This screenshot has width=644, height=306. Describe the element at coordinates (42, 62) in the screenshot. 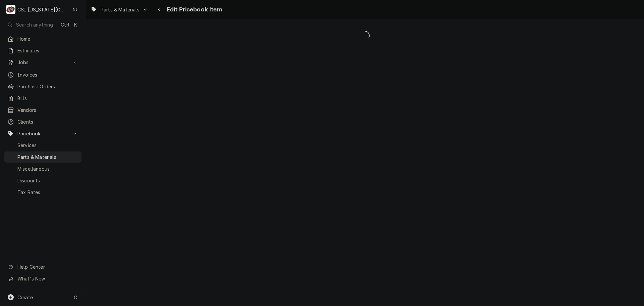

I see `a: Go to Jobs` at that location.